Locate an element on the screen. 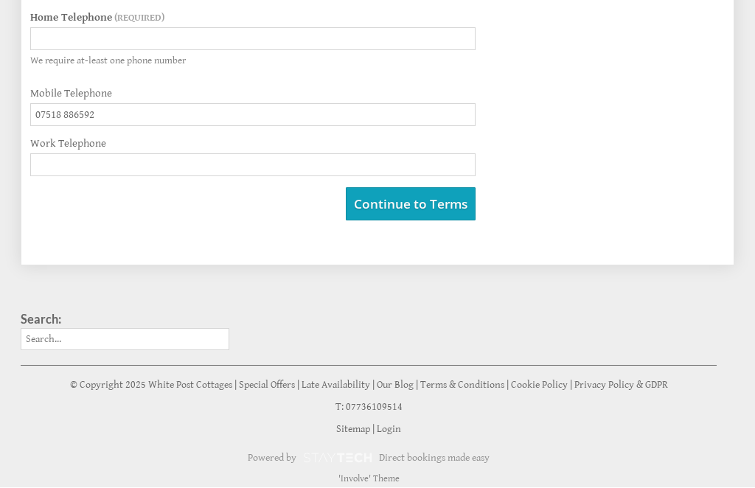 The image size is (755, 488). a: Powered byDirect bookings made easy is located at coordinates (369, 459).